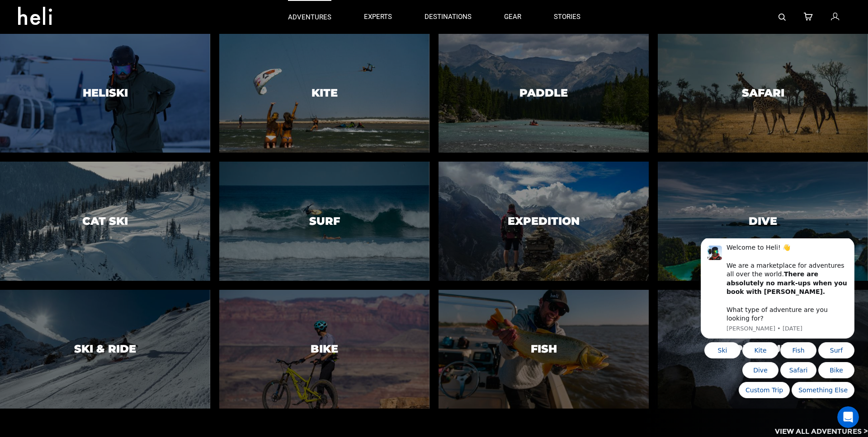 The width and height of the screenshot is (868, 437). I want to click on div: Welcome to Heli! 👋 We are a marketplace for adventures all over the world. What type of adventure..., so click(100, 45).